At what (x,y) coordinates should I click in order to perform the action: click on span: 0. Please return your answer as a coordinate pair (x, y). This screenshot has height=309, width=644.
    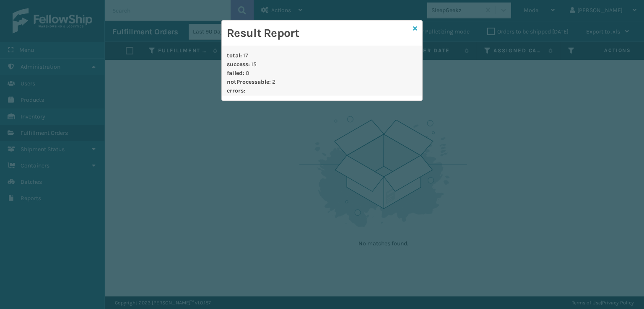
    Looking at the image, I should click on (247, 73).